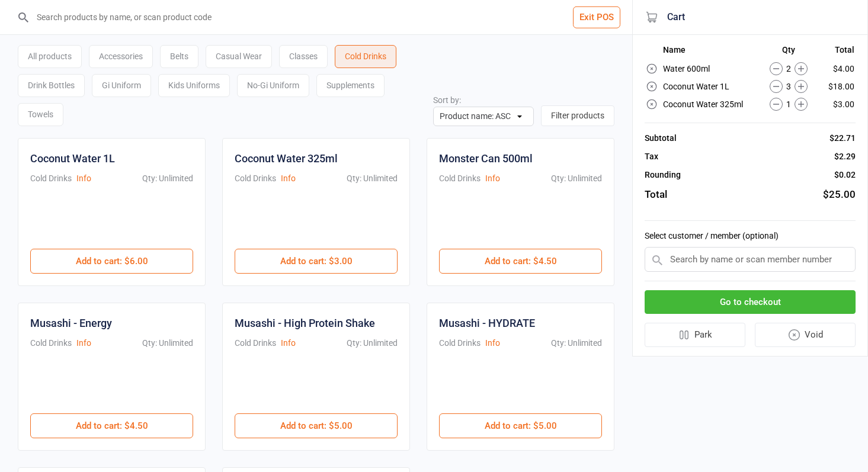 The width and height of the screenshot is (868, 472). Describe the element at coordinates (597, 17) in the screenshot. I see `button: Exit POS` at that location.